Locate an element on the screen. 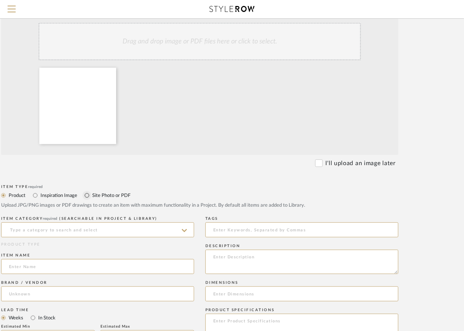 The height and width of the screenshot is (331, 464). input: Unknown is located at coordinates (97, 294).